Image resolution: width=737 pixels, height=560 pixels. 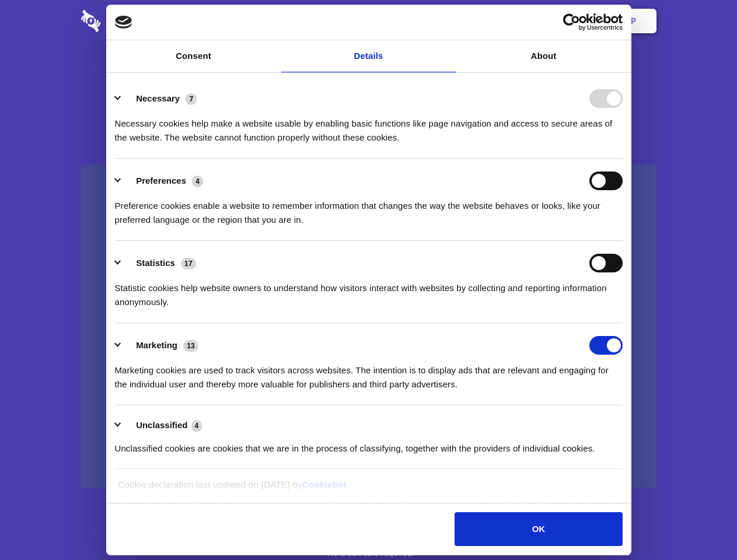 I want to click on button: Preferences (4), so click(x=163, y=181).